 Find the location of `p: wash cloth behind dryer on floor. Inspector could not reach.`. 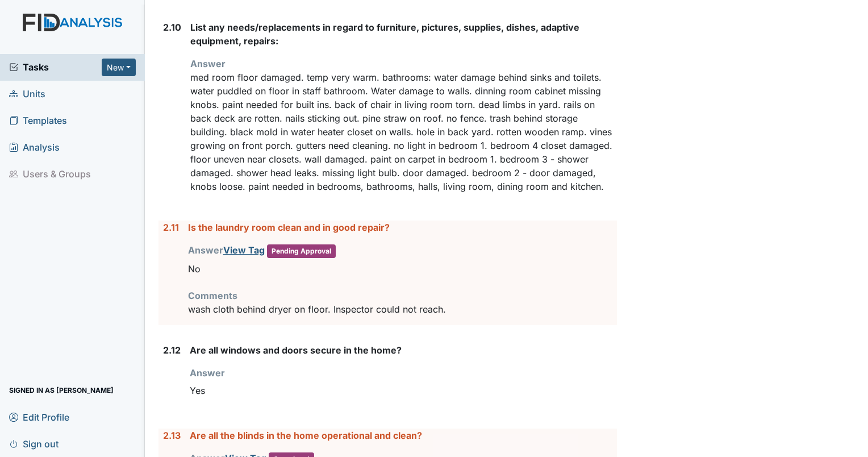

p: wash cloth behind dryer on floor. Inspector could not reach. is located at coordinates (402, 309).